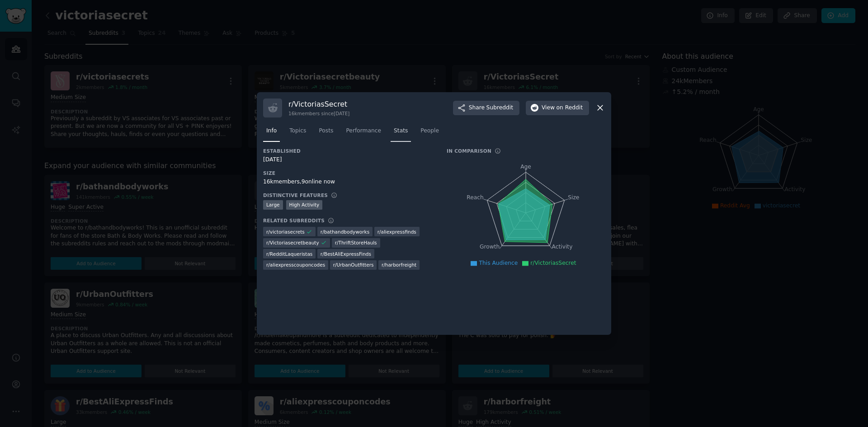 The image size is (868, 427). Describe the element at coordinates (298, 131) in the screenshot. I see `span: Topics` at that location.